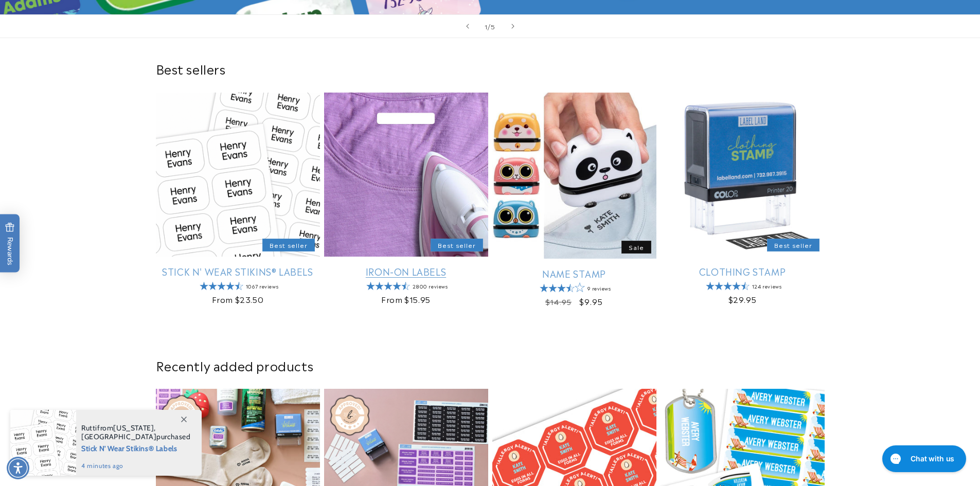 The width and height of the screenshot is (980, 486). Describe the element at coordinates (406, 271) in the screenshot. I see `a: Iron-On Labels` at that location.